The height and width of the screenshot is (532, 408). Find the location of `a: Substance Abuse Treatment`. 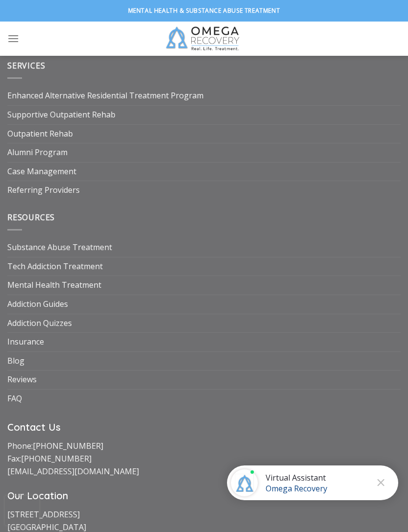

a: Substance Abuse Treatment is located at coordinates (60, 248).